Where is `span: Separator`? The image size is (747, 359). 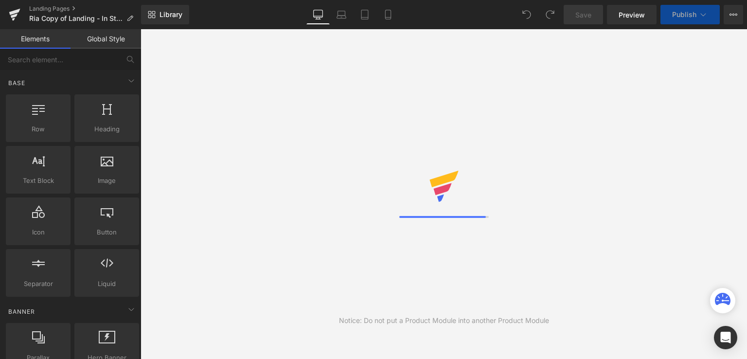 span: Separator is located at coordinates (38, 284).